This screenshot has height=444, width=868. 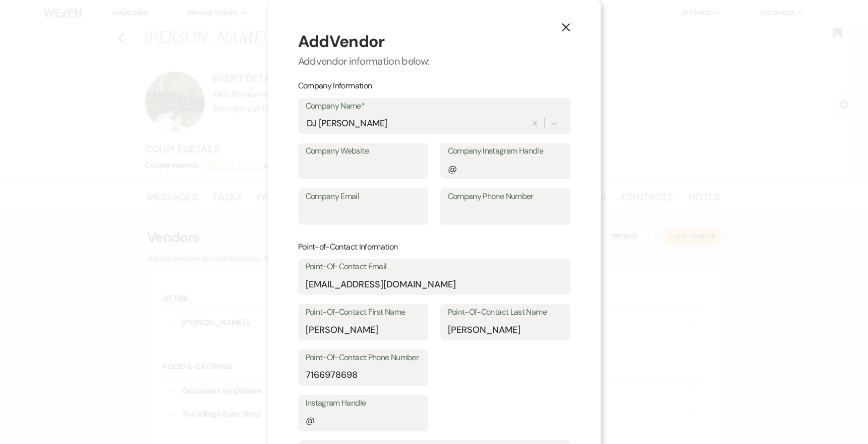 What do you see at coordinates (435, 86) in the screenshot?
I see `p: Company Information` at bounding box center [435, 86].